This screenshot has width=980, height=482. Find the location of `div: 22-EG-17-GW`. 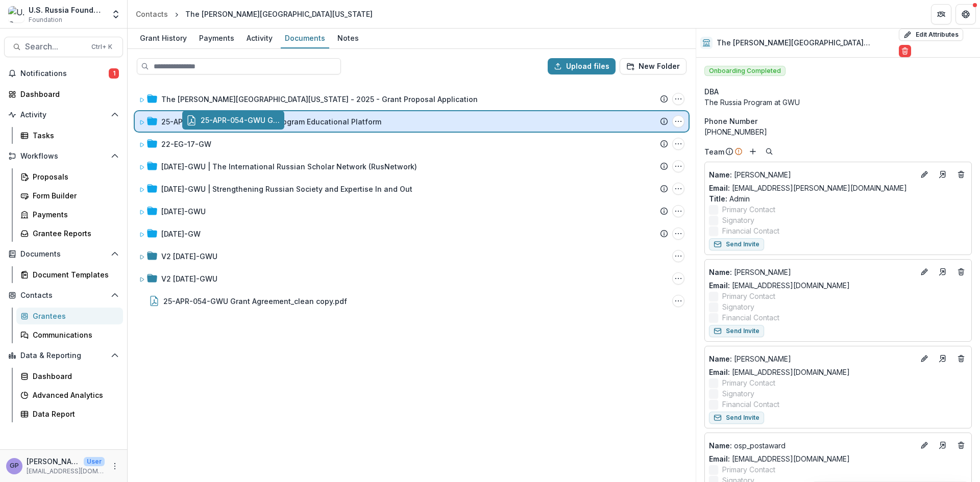

div: 22-EG-17-GW is located at coordinates (187, 144).